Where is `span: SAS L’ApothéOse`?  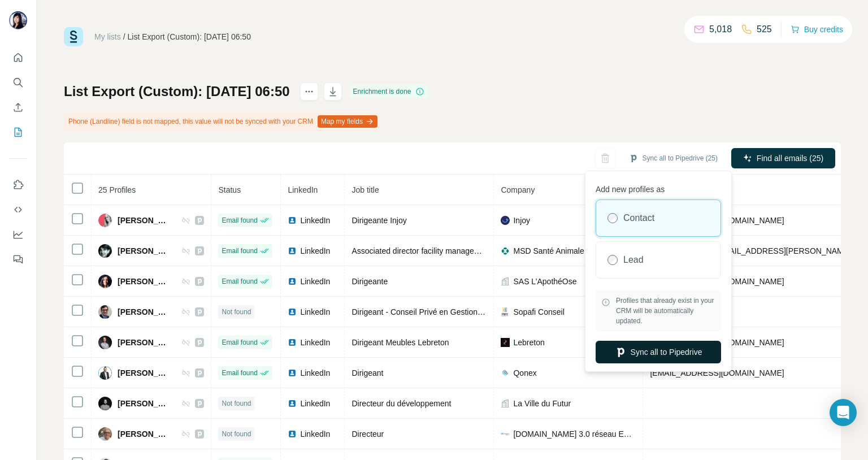
span: SAS L’ApothéOse is located at coordinates (545, 281).